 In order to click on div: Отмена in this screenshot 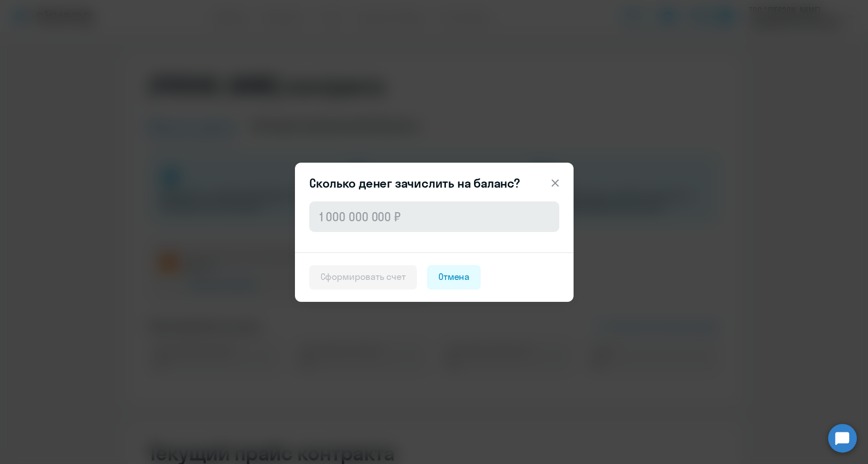, I will do `click(454, 277)`.